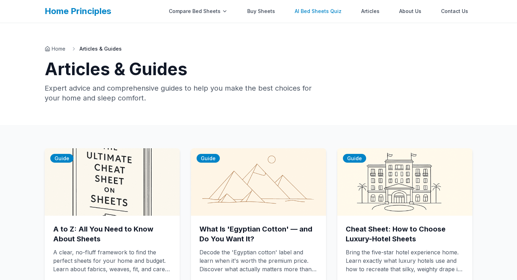 This screenshot has height=280, width=517. I want to click on a: Buy Sheets, so click(261, 11).